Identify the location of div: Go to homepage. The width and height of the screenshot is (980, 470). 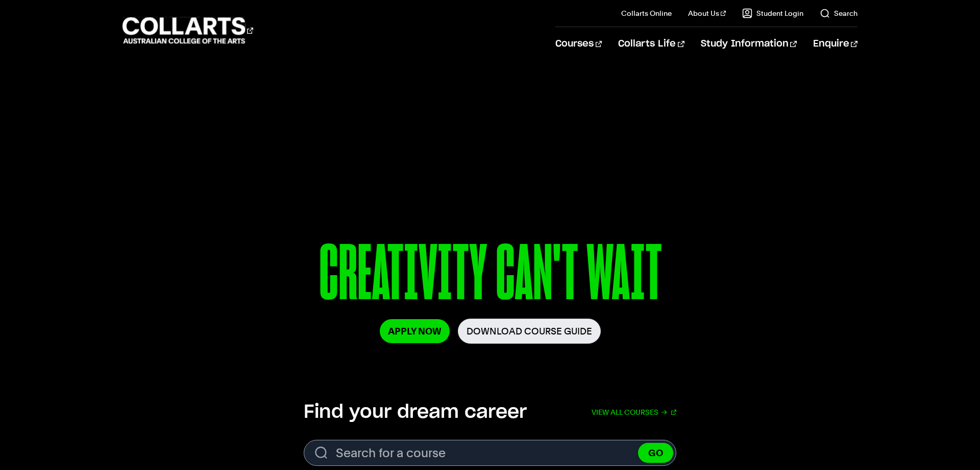
(188, 30).